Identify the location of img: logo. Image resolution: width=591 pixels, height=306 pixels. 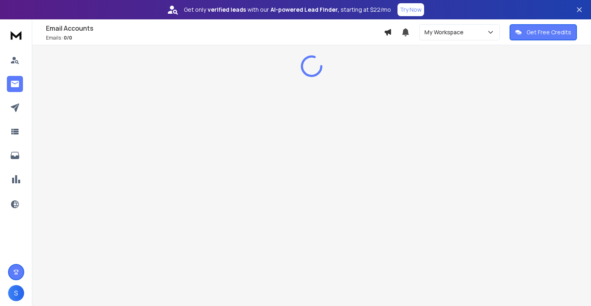
(16, 35).